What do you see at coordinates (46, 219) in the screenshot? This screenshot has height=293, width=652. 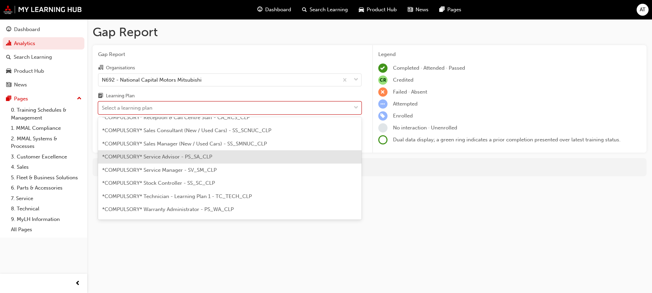 I see `a: 9. MyLH Information` at bounding box center [46, 219].